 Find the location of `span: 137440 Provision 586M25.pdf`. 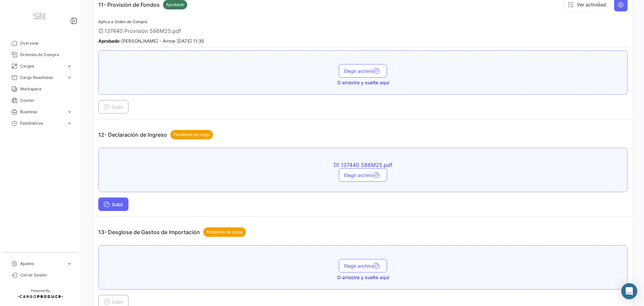

span: 137440 Provision 586M25.pdf is located at coordinates (142, 31).